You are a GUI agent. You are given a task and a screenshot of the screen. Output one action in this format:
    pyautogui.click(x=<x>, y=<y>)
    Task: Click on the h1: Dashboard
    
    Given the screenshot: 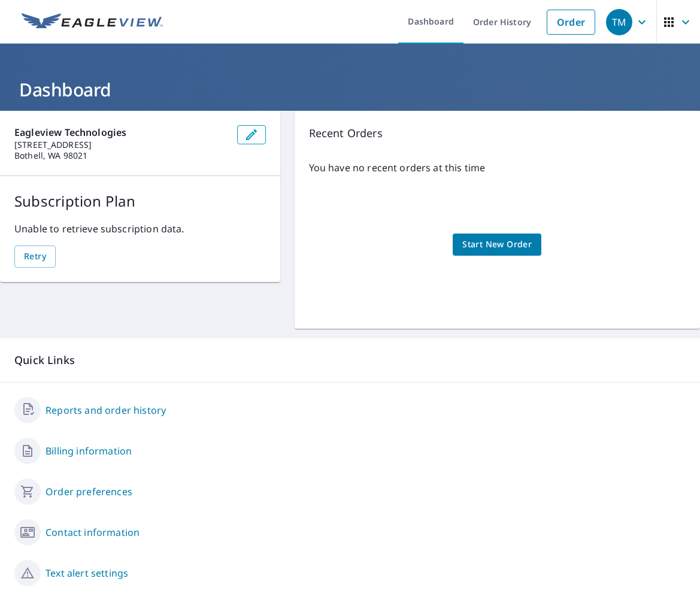 What is the action you would take?
    pyautogui.click(x=350, y=89)
    